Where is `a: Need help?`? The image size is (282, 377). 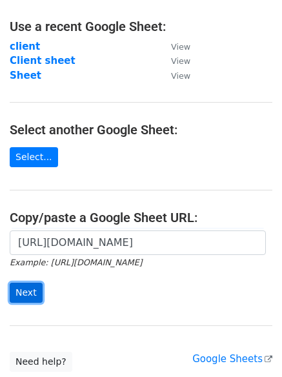 a: Need help? is located at coordinates (41, 362).